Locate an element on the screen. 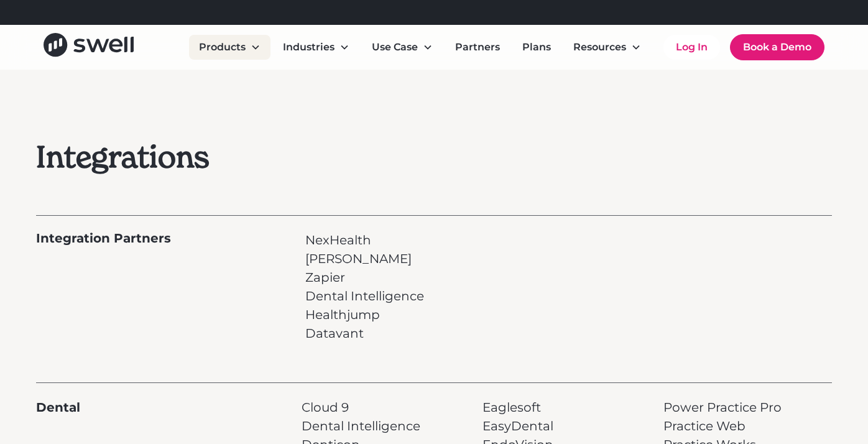 This screenshot has height=444, width=868. h2: Integrations is located at coordinates (275, 157).